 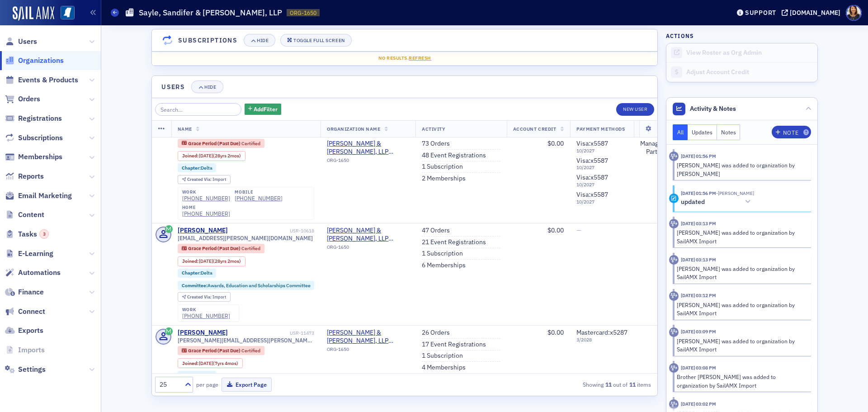 What do you see at coordinates (34, 138) in the screenshot?
I see `a: Subscriptions` at bounding box center [34, 138].